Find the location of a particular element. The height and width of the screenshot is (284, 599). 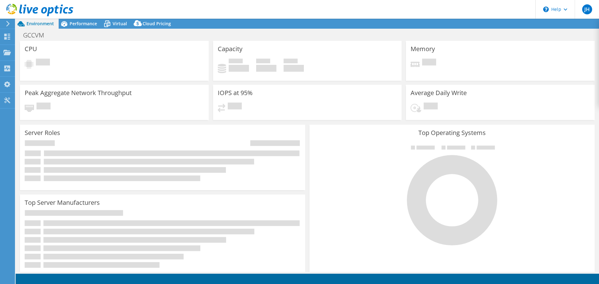

span: Cloud Pricing is located at coordinates (157, 23).